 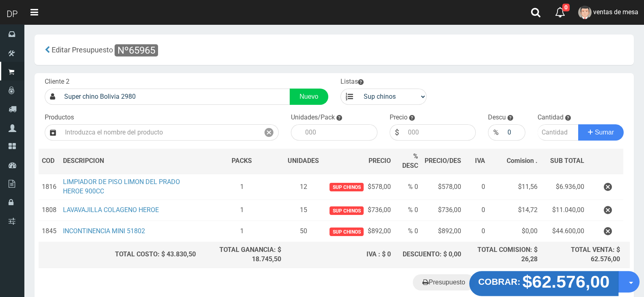 I want to click on span: Sumar, so click(x=605, y=132).